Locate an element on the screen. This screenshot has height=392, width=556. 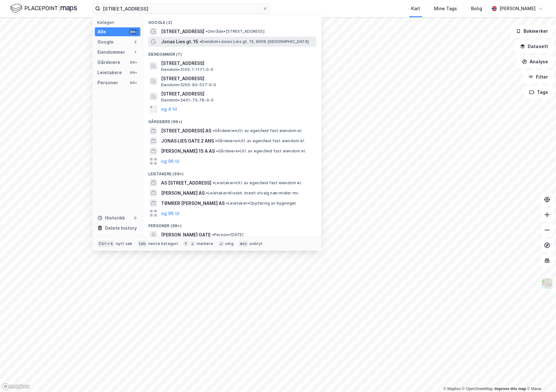
div: 7 is located at coordinates (135, 52).